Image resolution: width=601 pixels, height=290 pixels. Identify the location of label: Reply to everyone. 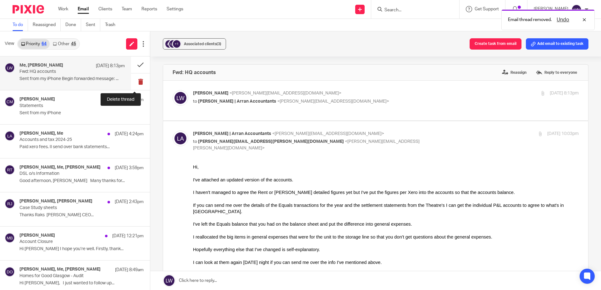
(556, 73).